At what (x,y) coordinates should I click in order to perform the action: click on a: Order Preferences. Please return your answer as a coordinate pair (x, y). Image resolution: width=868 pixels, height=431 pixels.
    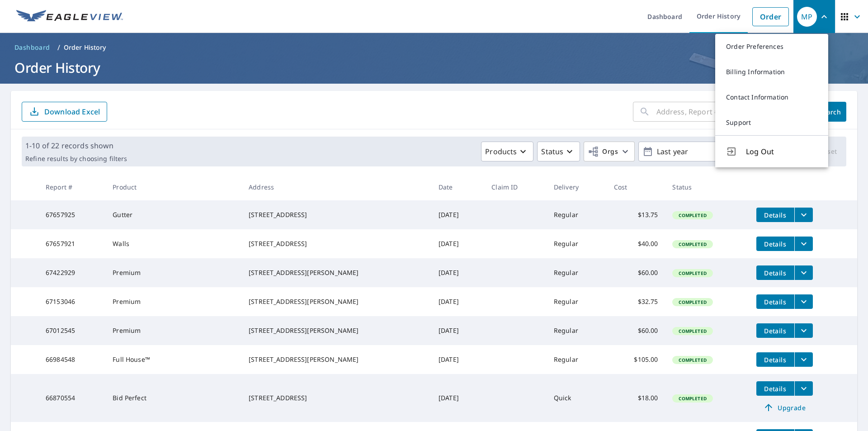
    Looking at the image, I should click on (772, 46).